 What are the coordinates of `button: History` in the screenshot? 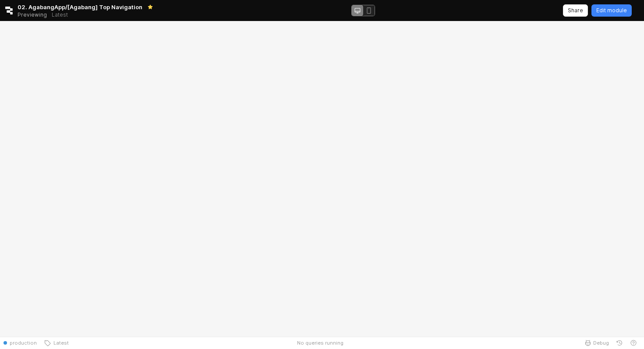 It's located at (619, 343).